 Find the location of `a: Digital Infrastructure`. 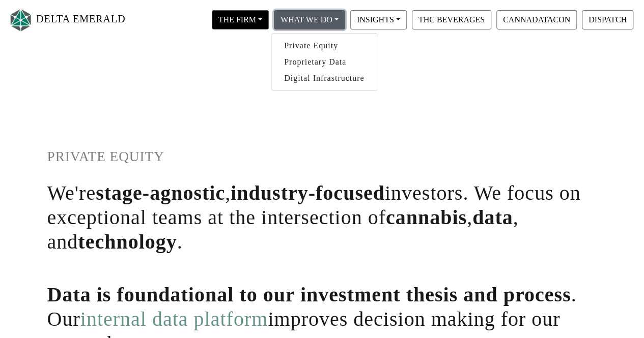

a: Digital Infrastructure is located at coordinates (324, 78).